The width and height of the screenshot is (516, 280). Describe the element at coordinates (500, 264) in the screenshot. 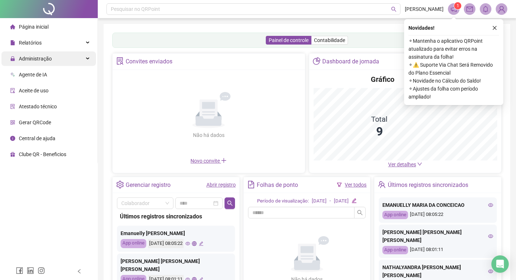

I see `div: Open Intercom Messenger` at that location.